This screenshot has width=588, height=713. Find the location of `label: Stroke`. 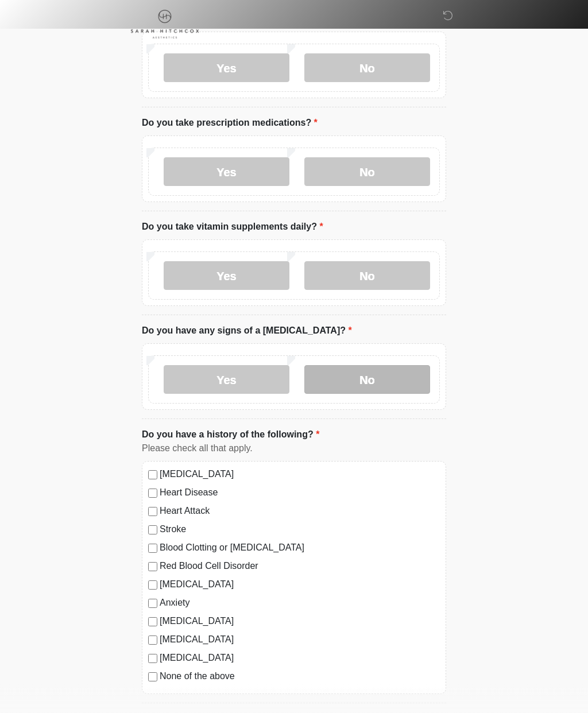

label: Stroke is located at coordinates (300, 530).